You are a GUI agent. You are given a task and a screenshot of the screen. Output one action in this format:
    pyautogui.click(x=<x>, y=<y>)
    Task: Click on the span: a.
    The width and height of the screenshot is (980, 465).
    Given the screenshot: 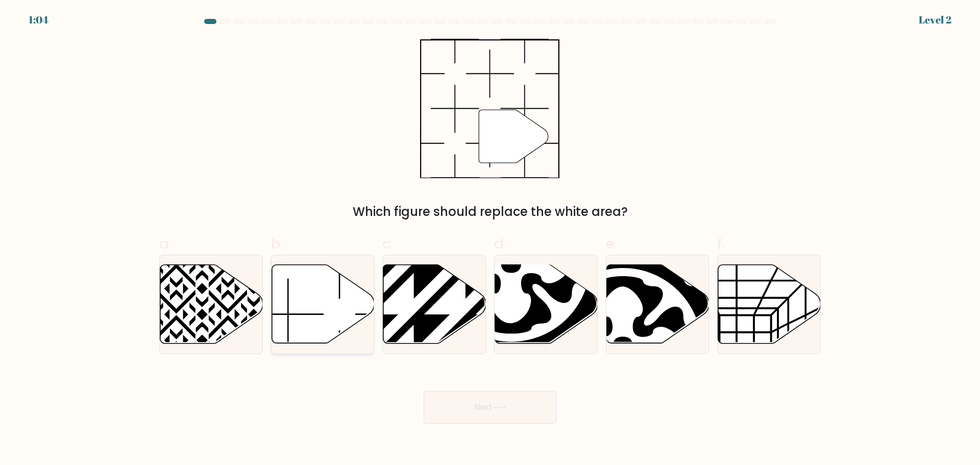 What is the action you would take?
    pyautogui.click(x=165, y=243)
    